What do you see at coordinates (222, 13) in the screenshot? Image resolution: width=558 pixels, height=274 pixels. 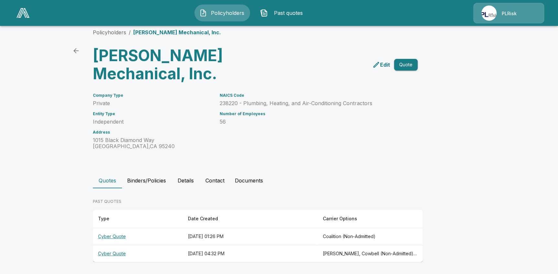 I see `button: Policyholders IconPolicyholders` at bounding box center [222, 13].